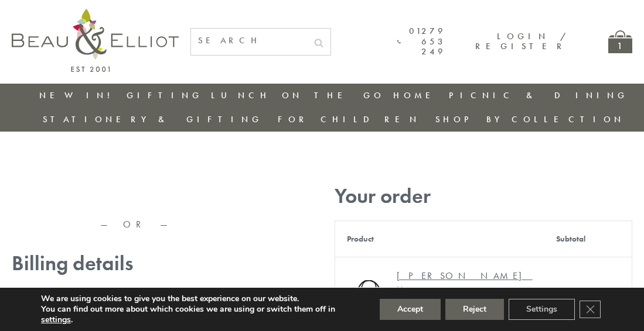  I want to click on h3: Your order, so click(484, 196).